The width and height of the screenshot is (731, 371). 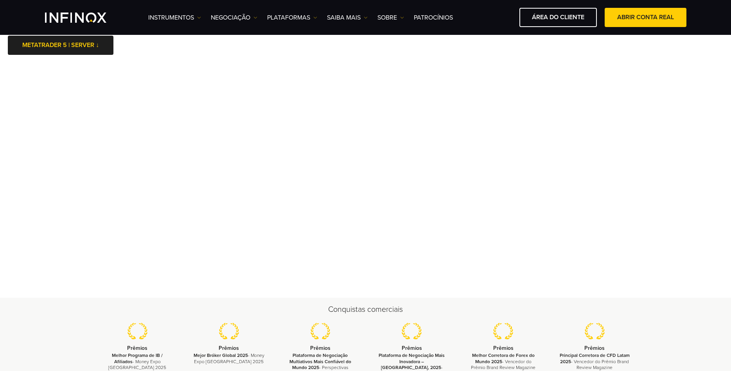 I want to click on strong: Melhor Programa de IB / Afiliados, so click(x=137, y=358).